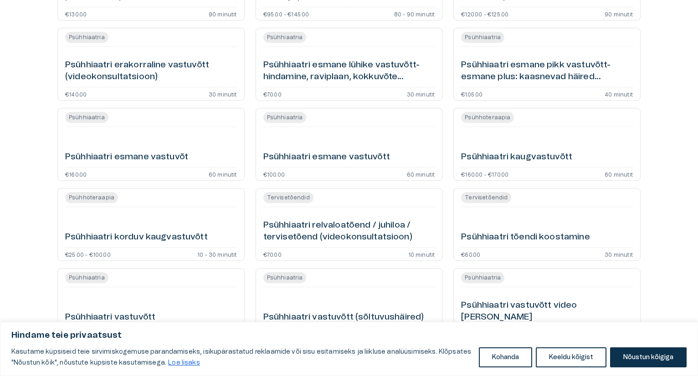 The image size is (698, 376). What do you see at coordinates (619, 94) in the screenshot?
I see `p: 40 minutit` at bounding box center [619, 94].